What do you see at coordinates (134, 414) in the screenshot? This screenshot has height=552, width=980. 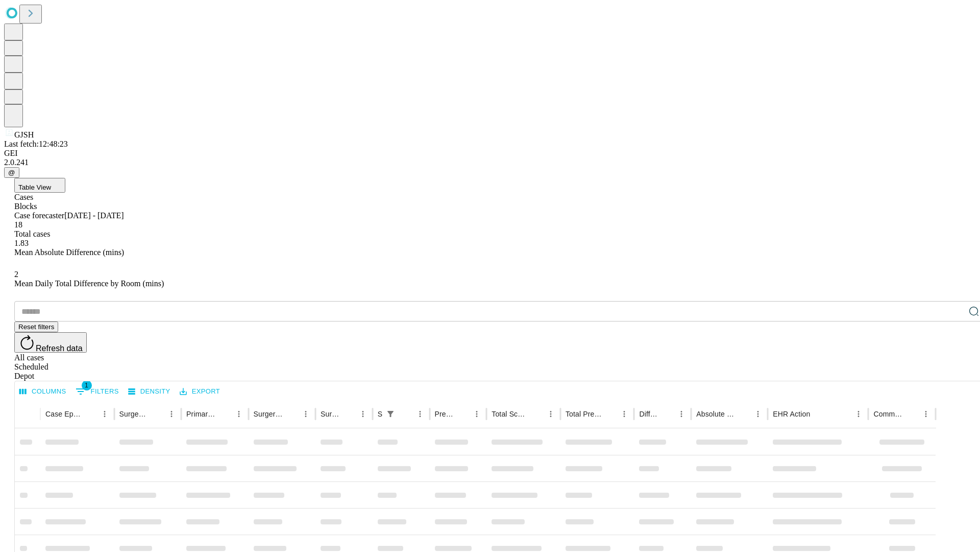 I see `div: Surgeon Name` at bounding box center [134, 414].